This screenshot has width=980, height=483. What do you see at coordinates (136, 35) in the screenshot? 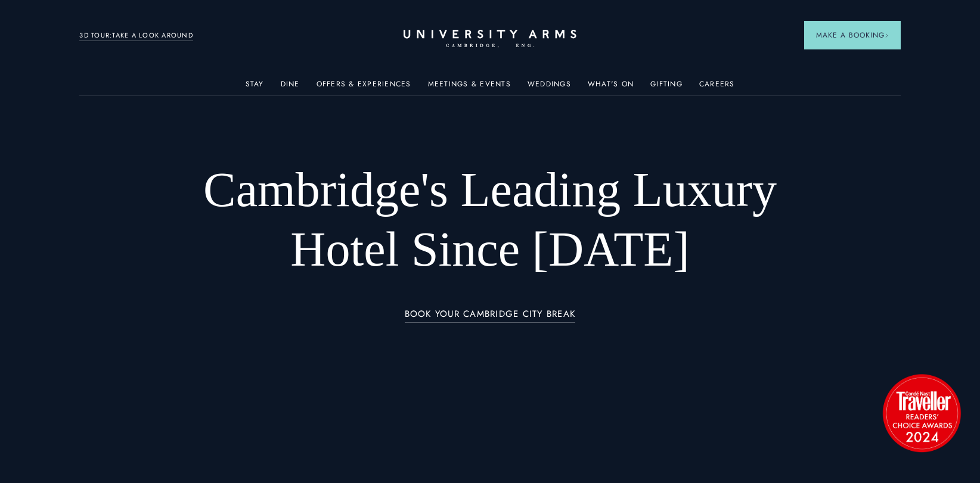
I see `a: 3D TOUR:TAKE A LOOK AROUND` at bounding box center [136, 35].